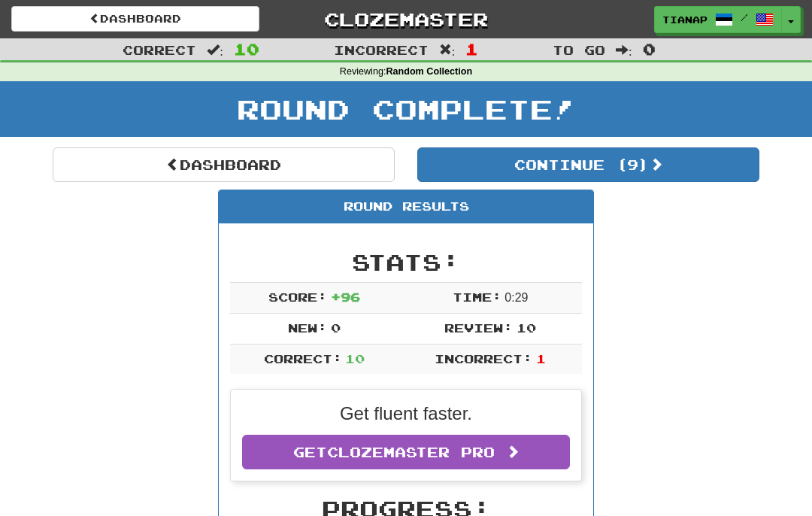  Describe the element at coordinates (381, 50) in the screenshot. I see `span: Incorrect` at that location.